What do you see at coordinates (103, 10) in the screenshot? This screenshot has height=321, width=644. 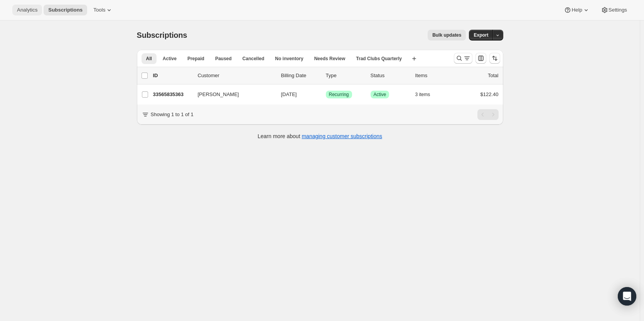 I see `button: Tools` at bounding box center [103, 10].